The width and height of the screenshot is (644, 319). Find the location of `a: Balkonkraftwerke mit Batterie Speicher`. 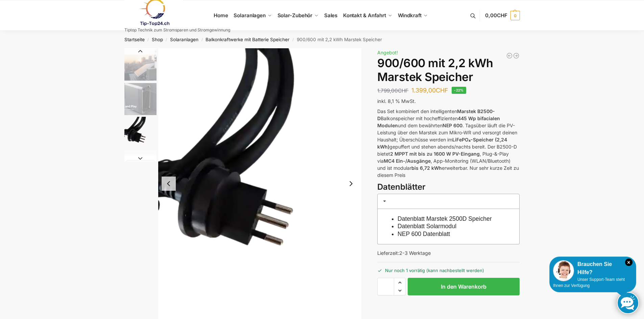

a: Balkonkraftwerke mit Batterie Speicher is located at coordinates (247, 40).